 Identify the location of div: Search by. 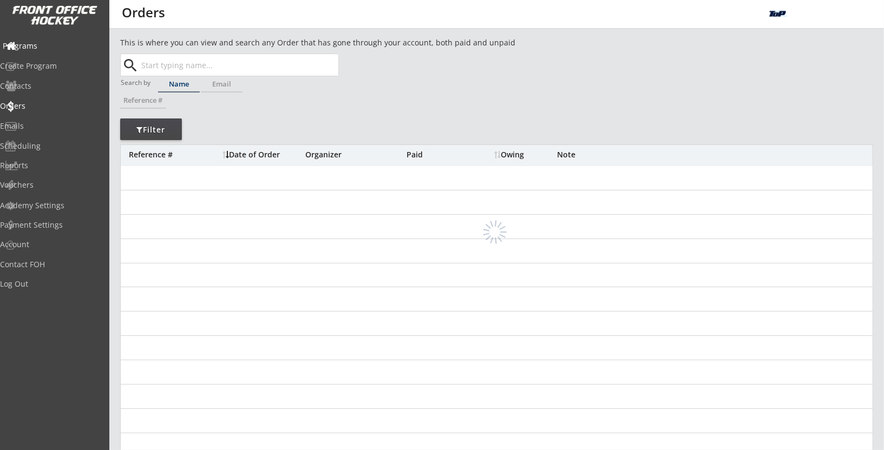
(136, 82).